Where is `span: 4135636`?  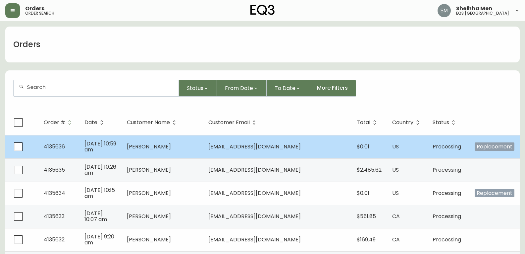 span: 4135636 is located at coordinates (54, 146).